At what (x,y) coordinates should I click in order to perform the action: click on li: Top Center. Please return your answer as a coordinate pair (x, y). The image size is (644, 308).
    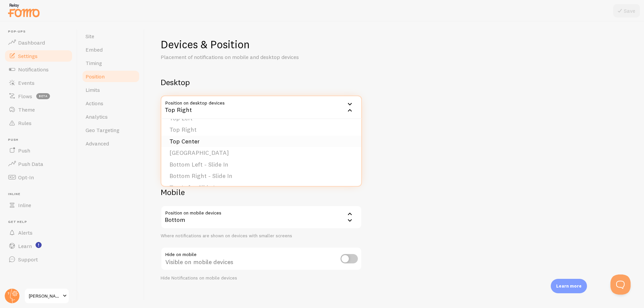
    Looking at the image, I should click on (261, 142).